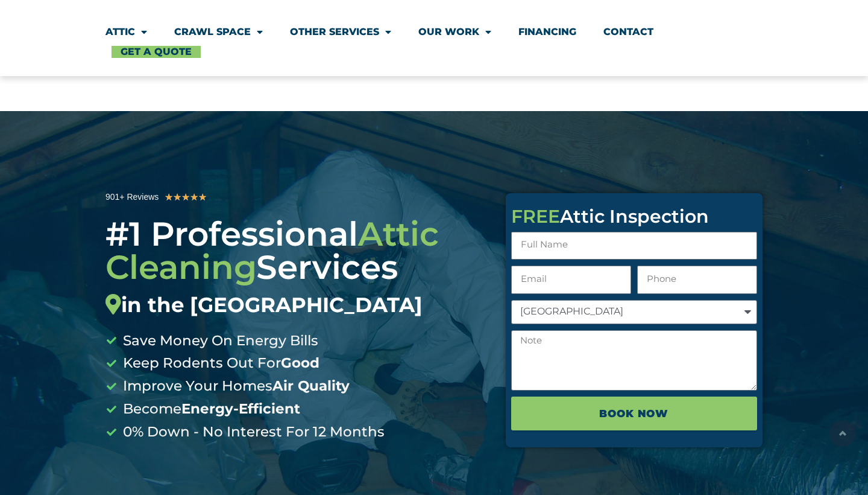 The image size is (868, 495). Describe the element at coordinates (132, 197) in the screenshot. I see `div: 901+ Reviews` at that location.